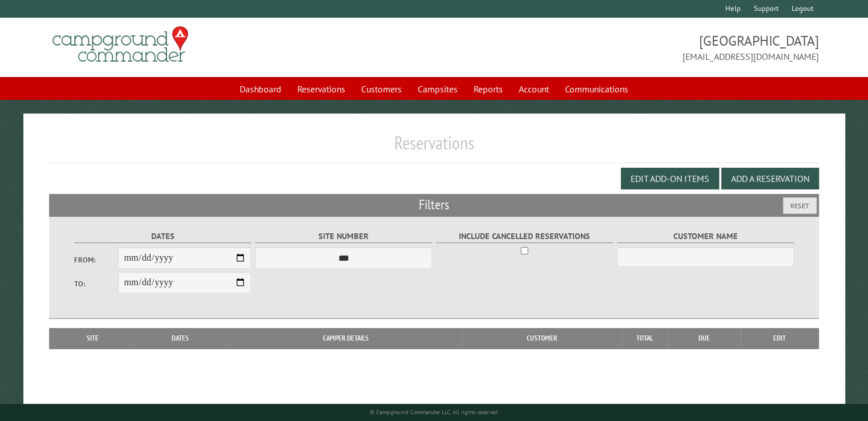  I want to click on small: © Campground Commander LLC. All rights reserved., so click(434, 412).